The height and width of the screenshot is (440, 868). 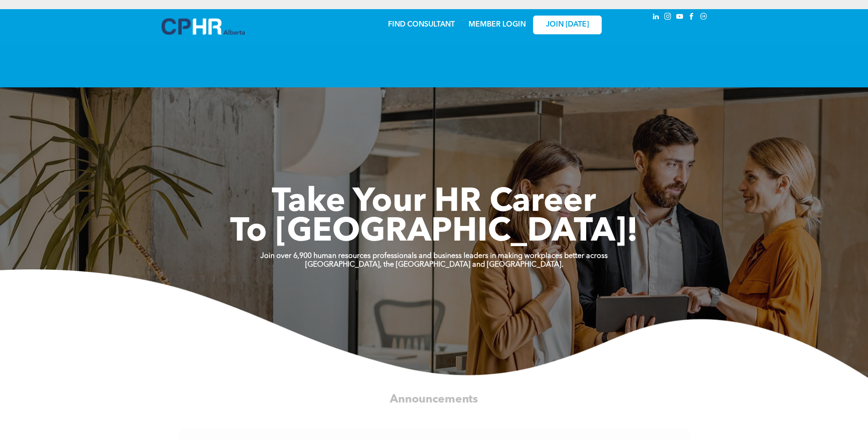 What do you see at coordinates (422, 25) in the screenshot?
I see `a: FIND CONSULTANT` at bounding box center [422, 25].